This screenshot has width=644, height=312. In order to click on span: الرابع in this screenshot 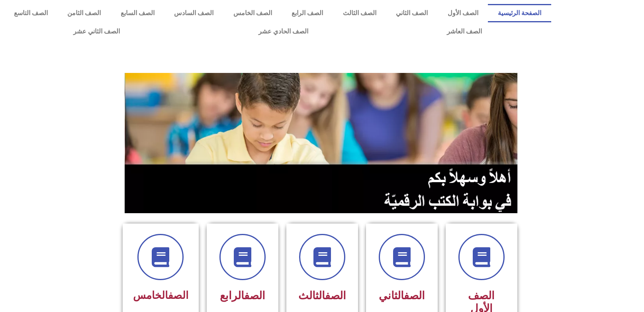, I will do `click(242, 296)`.